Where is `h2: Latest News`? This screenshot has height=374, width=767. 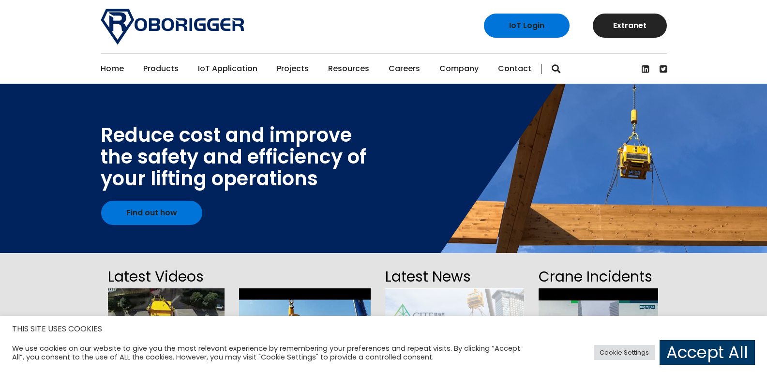 h2: Latest News is located at coordinates (454, 277).